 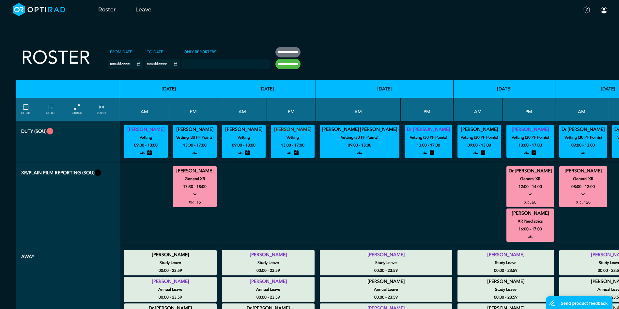 I want to click on a: FILTERS, so click(x=26, y=109).